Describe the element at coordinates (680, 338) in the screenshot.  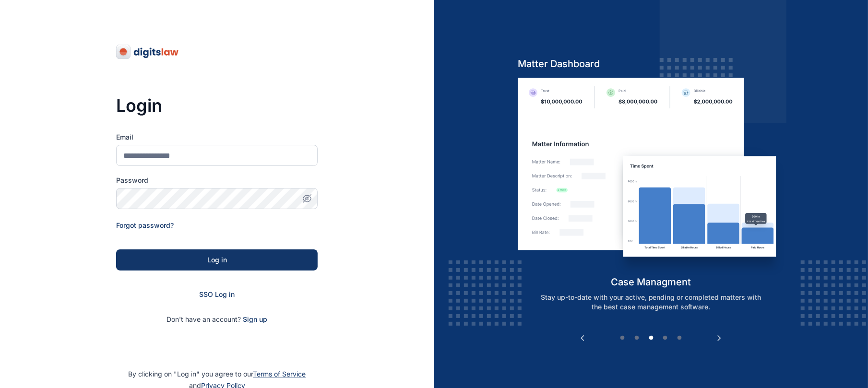
I see `button: 5` at that location.